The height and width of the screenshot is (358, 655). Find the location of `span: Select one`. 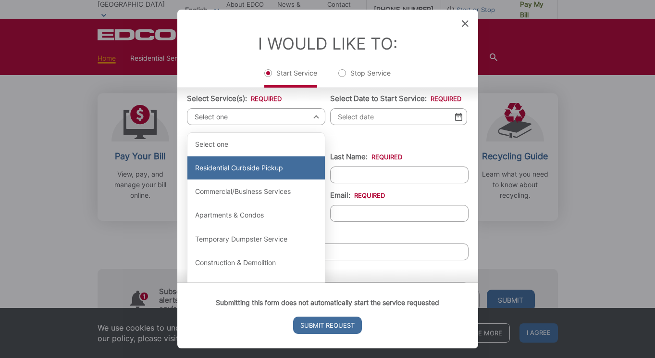

span: Select one is located at coordinates (256, 116).